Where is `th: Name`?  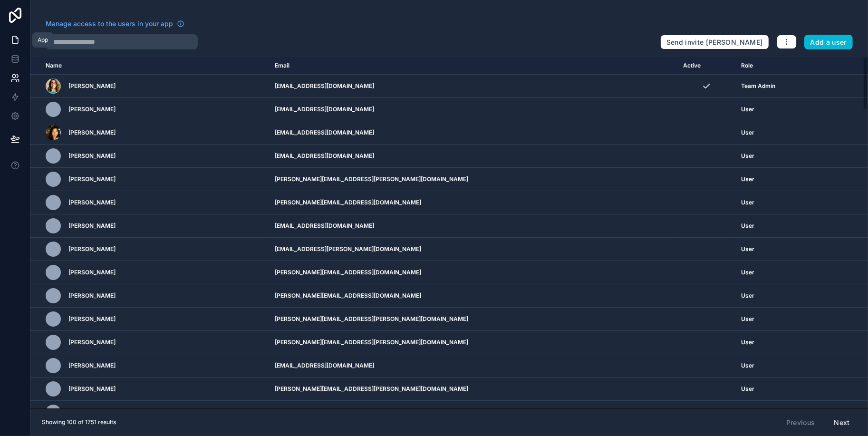
th: Name is located at coordinates (150, 66).